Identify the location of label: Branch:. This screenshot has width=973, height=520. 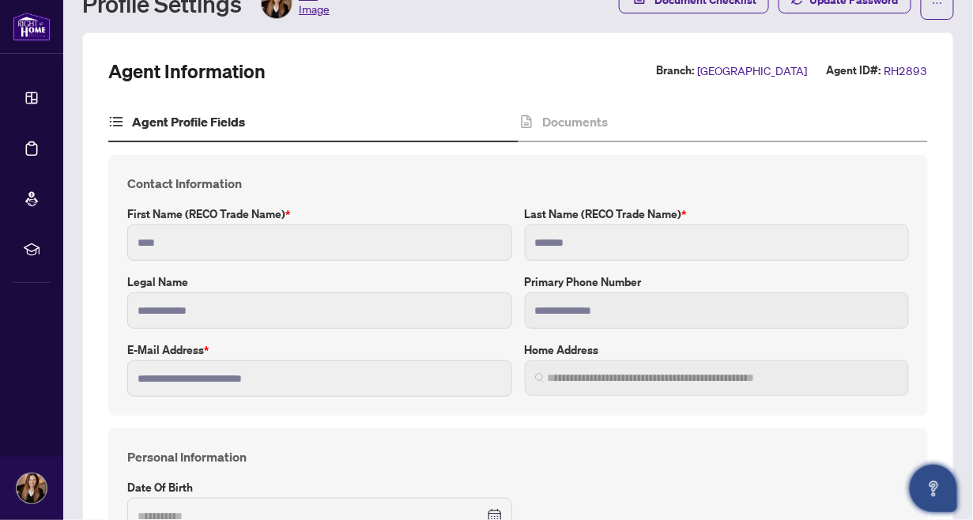
(675, 70).